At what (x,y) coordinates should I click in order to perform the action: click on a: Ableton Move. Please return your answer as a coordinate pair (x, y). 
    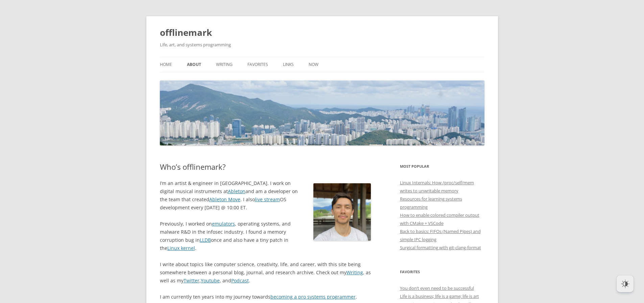
    Looking at the image, I should click on (225, 199).